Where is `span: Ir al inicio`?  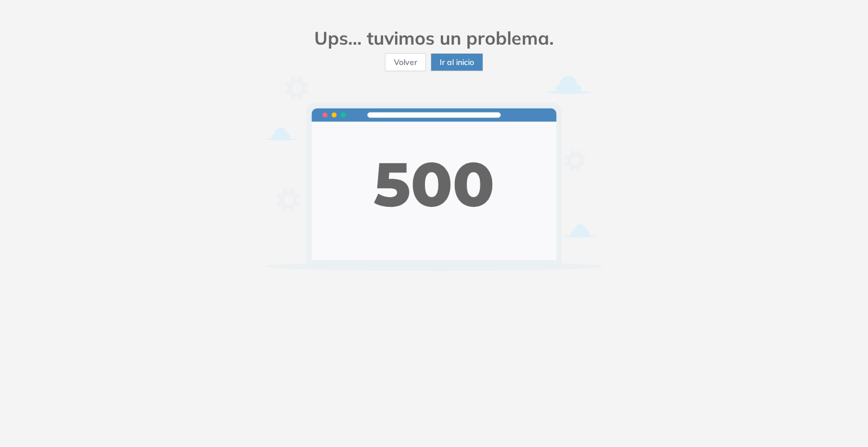 span: Ir al inicio is located at coordinates (456, 62).